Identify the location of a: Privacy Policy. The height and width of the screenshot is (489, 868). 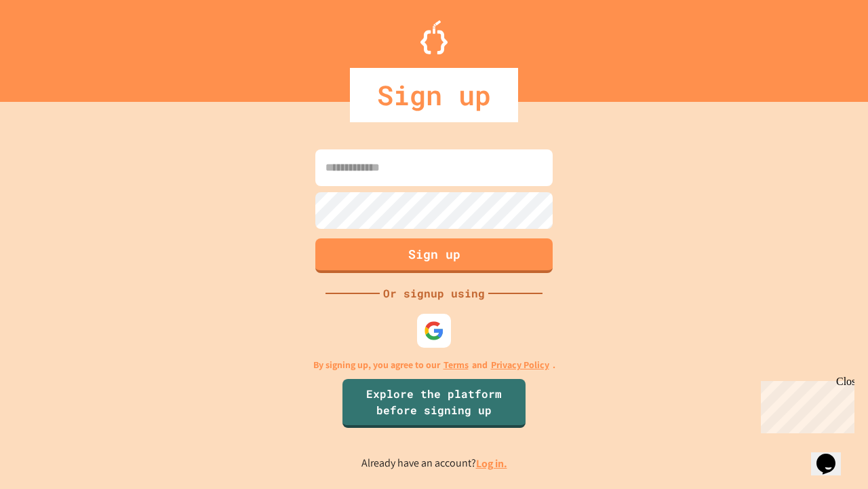
(521, 364).